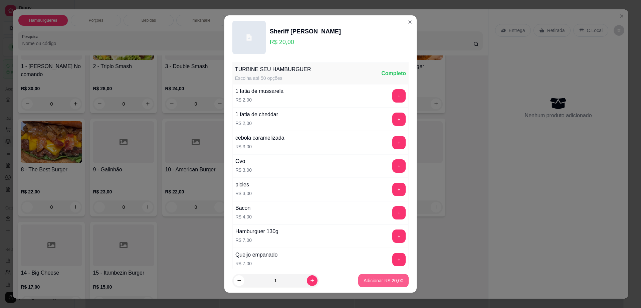  What do you see at coordinates (243, 185) in the screenshot?
I see `div: picles` at bounding box center [243, 185].